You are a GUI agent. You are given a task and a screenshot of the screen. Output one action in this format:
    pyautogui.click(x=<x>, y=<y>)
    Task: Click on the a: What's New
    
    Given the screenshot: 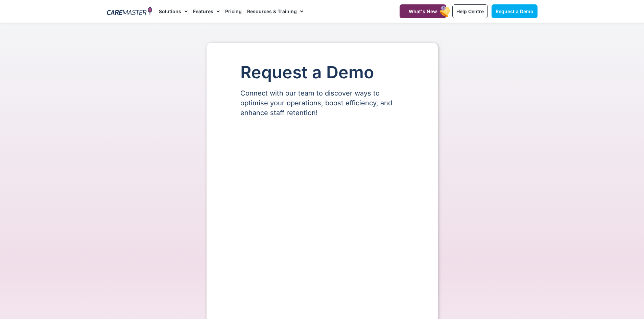 What is the action you would take?
    pyautogui.click(x=423, y=11)
    